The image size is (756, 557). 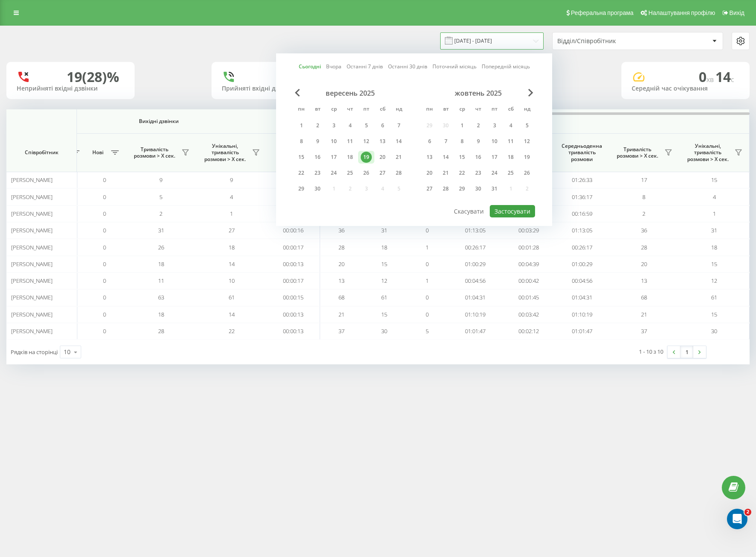 What do you see at coordinates (494, 125) in the screenshot?
I see `div: 3` at bounding box center [494, 125].